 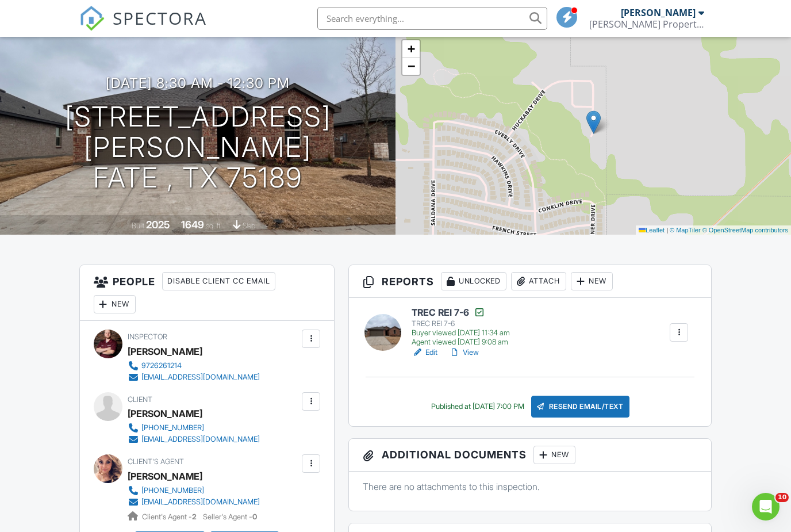 I want to click on h3: People, so click(x=207, y=292).